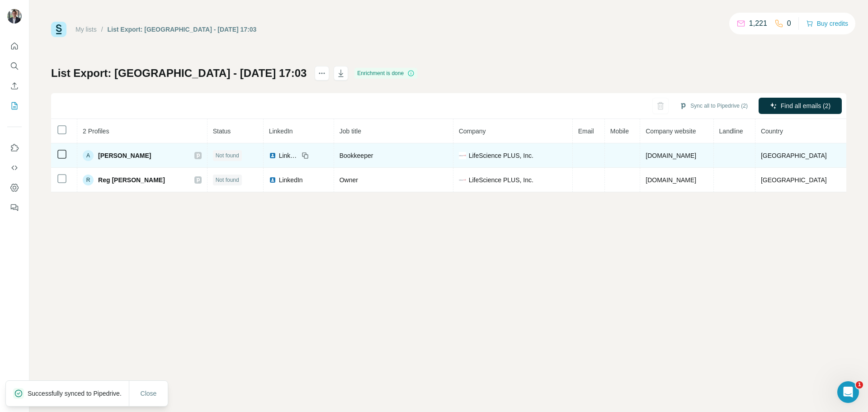 Image resolution: width=868 pixels, height=412 pixels. I want to click on p: Successfully synced to Pipedrive., so click(78, 393).